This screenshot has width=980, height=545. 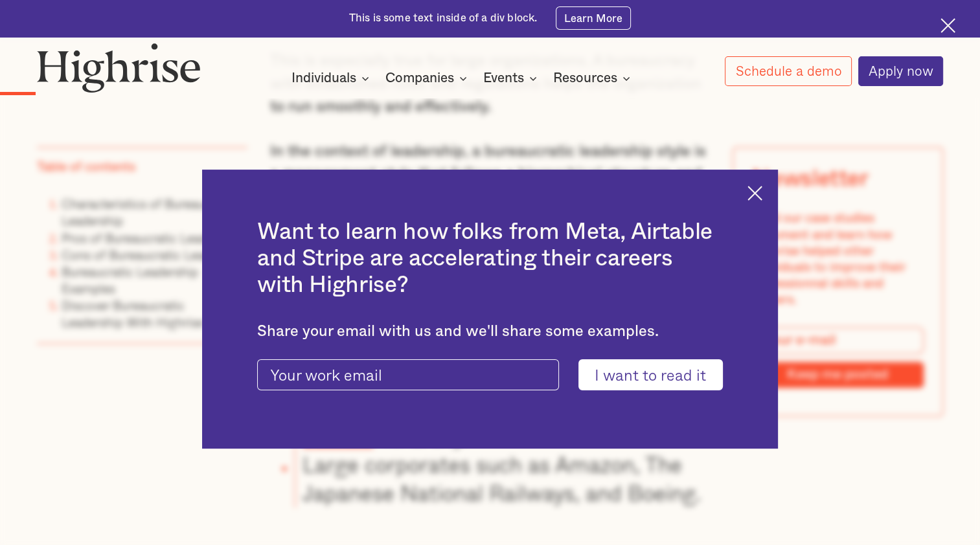 What do you see at coordinates (408, 374) in the screenshot?
I see `input: Your work email` at bounding box center [408, 374].